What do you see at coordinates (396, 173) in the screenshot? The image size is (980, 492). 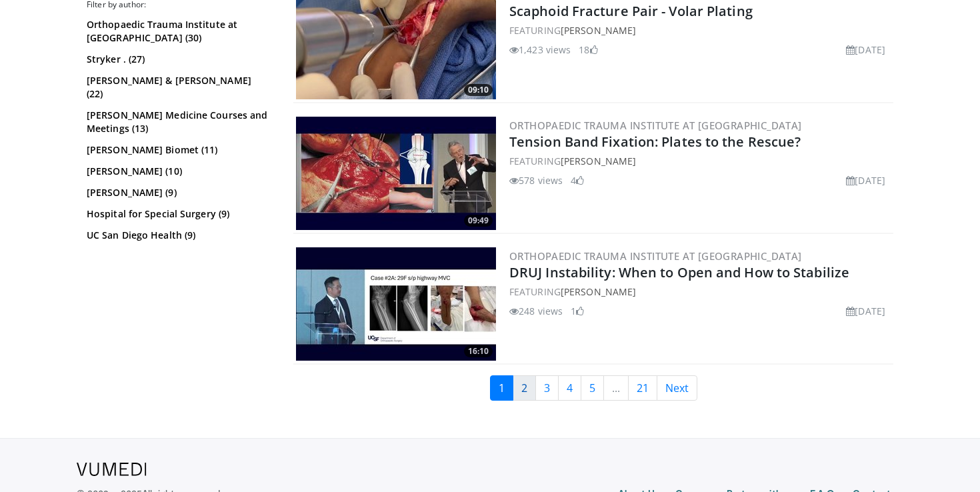 I see `a: 09:49` at bounding box center [396, 173].